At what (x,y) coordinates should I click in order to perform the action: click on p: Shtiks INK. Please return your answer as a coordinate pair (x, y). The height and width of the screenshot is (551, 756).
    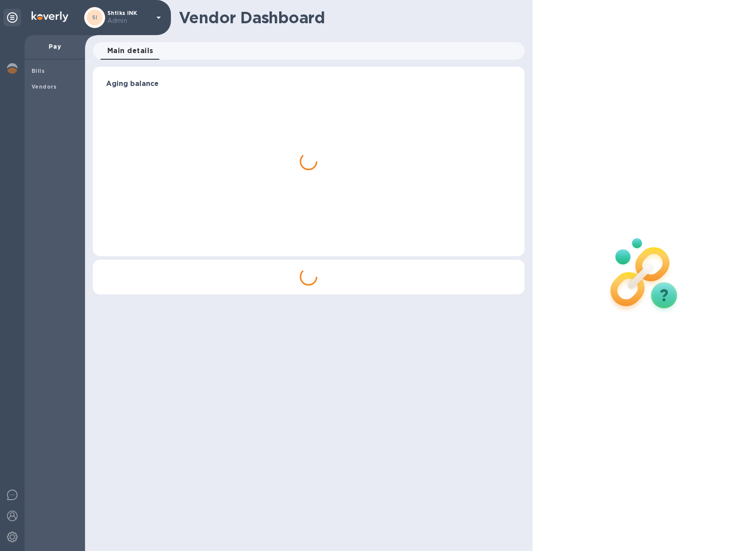
    Looking at the image, I should click on (130, 18).